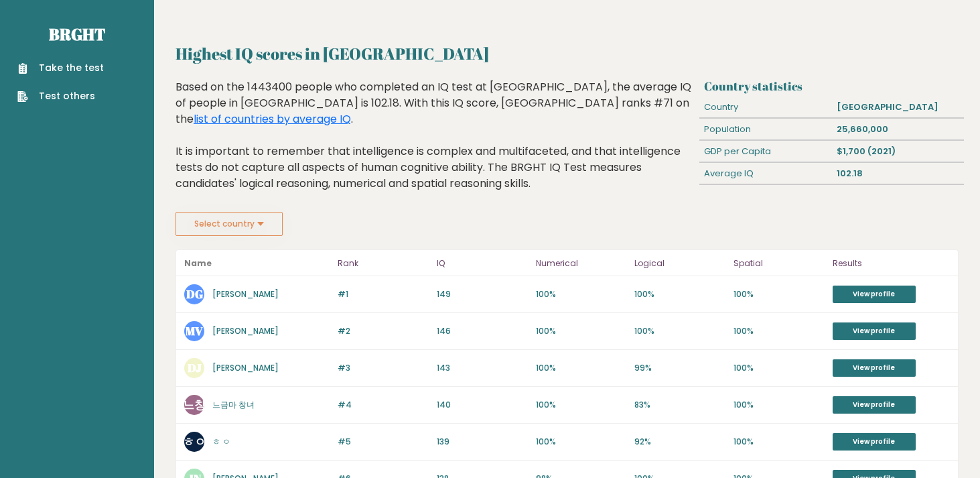  Describe the element at coordinates (383, 331) in the screenshot. I see `p: #2` at that location.